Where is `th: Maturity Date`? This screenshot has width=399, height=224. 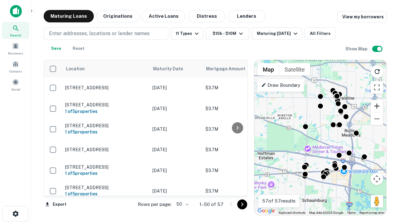
th: Maturity Date is located at coordinates (176, 69).